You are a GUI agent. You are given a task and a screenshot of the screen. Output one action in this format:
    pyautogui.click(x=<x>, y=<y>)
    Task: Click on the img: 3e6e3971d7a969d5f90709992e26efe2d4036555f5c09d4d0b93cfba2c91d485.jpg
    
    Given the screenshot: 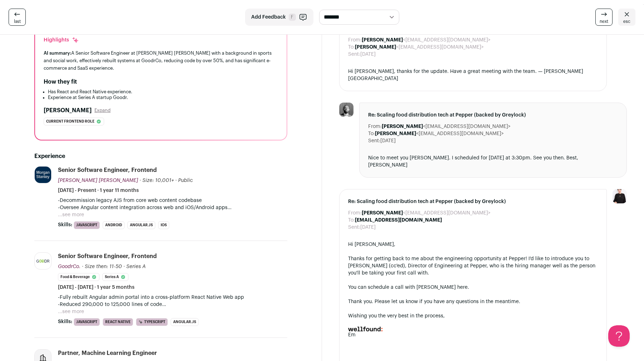 What is the action you would take?
    pyautogui.click(x=43, y=261)
    